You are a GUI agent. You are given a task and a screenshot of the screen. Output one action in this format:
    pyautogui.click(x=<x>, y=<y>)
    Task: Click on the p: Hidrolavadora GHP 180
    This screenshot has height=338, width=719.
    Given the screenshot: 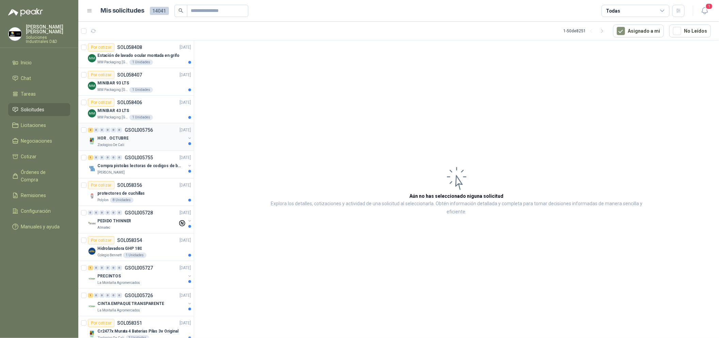 What is the action you would take?
    pyautogui.click(x=120, y=249)
    